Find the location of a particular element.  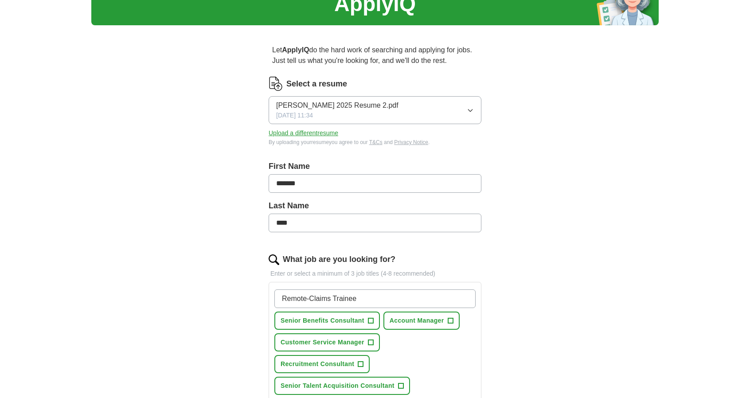

p: Let do the hard work of searching and applying for jobs. Just tell us what you're looking for, an... is located at coordinates (375, 55).